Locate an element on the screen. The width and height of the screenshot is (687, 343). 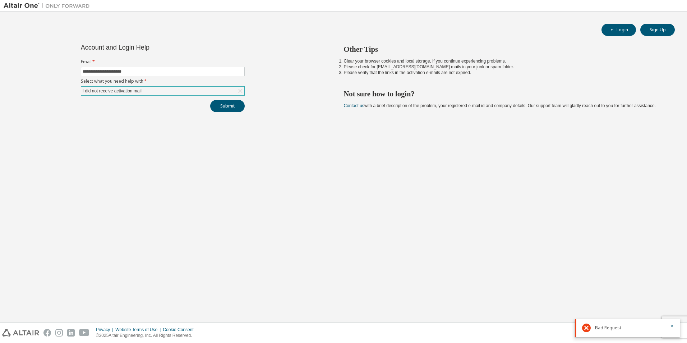
img: Altair One is located at coordinates (48, 6).